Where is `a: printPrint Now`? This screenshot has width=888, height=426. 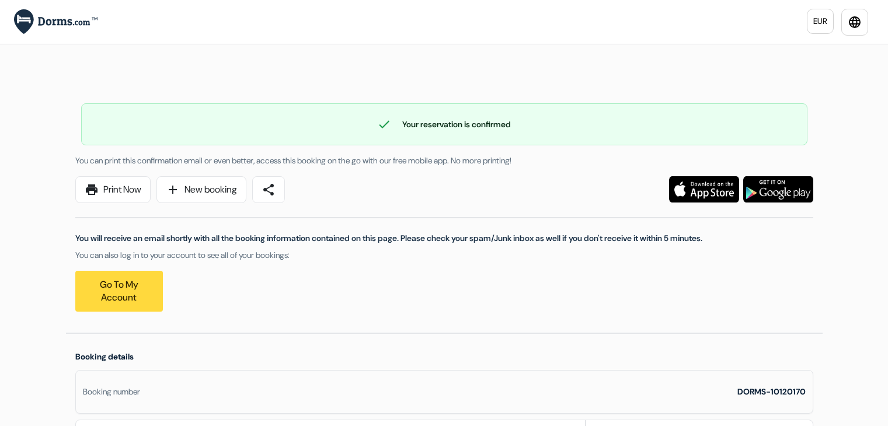
a: printPrint Now is located at coordinates (113, 190).